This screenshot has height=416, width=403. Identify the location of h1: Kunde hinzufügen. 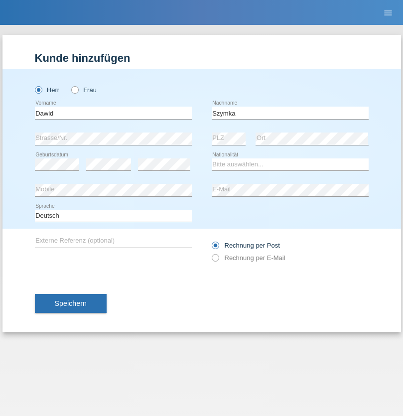
(202, 58).